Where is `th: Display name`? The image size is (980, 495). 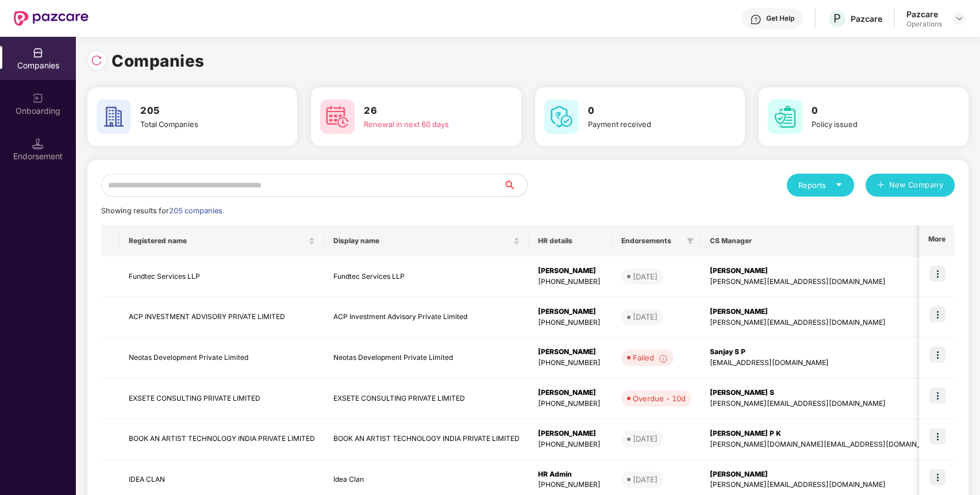
th: Display name is located at coordinates (426, 241).